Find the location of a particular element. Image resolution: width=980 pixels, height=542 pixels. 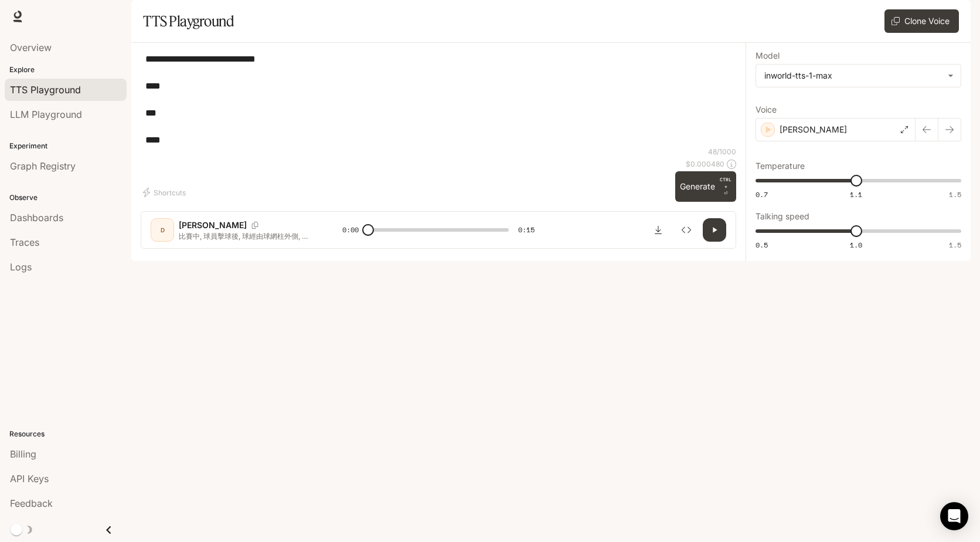

div: D is located at coordinates (163, 230).